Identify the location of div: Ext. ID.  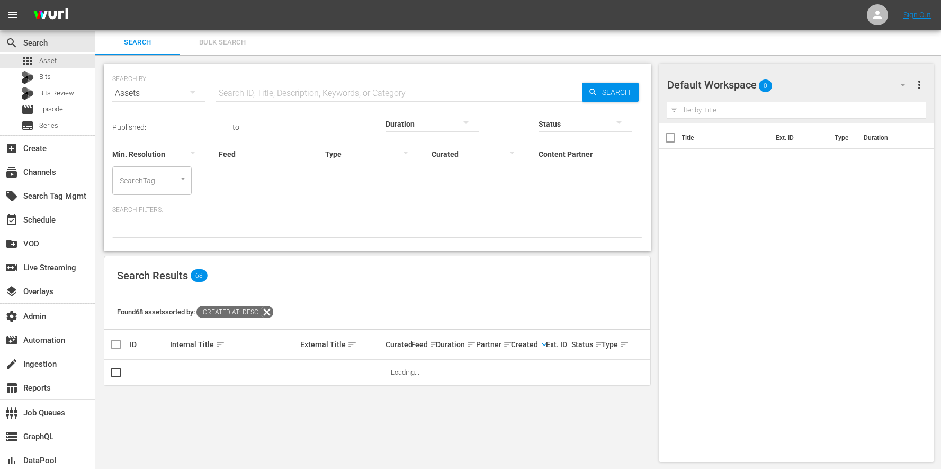
(557, 344).